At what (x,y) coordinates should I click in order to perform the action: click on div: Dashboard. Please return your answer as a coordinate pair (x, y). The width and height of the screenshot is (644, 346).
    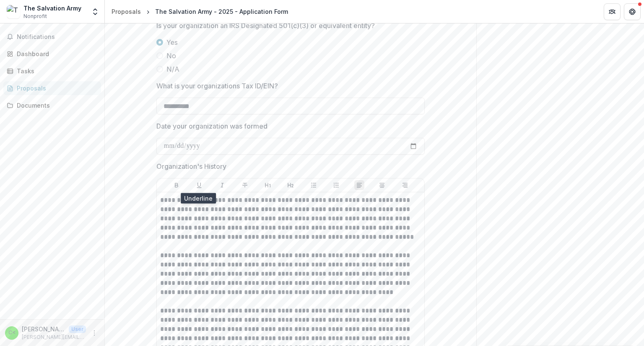
    Looking at the image, I should click on (56, 53).